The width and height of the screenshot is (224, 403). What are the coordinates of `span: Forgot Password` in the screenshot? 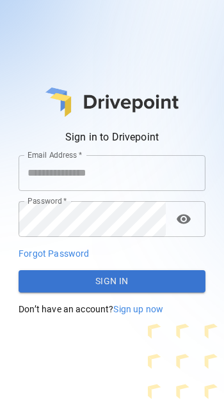 It's located at (54, 254).